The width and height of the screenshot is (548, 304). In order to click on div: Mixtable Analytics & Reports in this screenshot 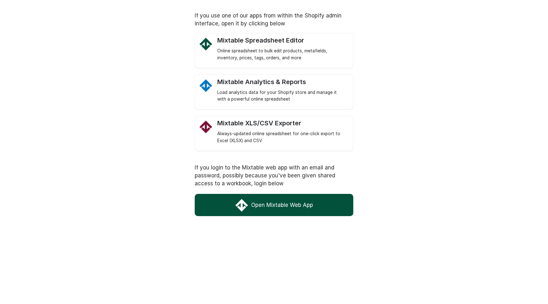, I will do `click(282, 82)`.